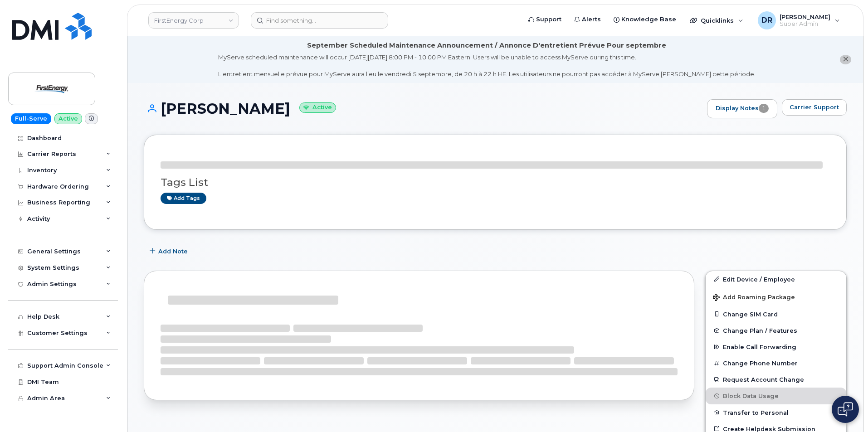  What do you see at coordinates (776, 280) in the screenshot?
I see `a: Edit Device / Employee` at bounding box center [776, 280].